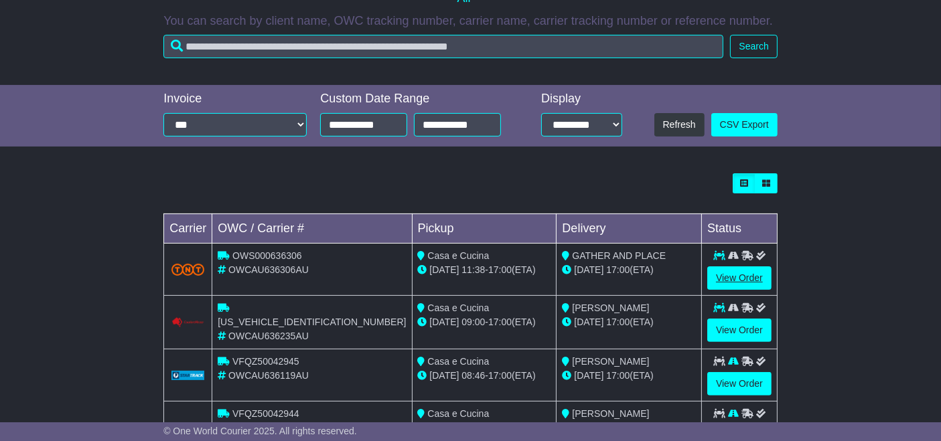 Image resolution: width=941 pixels, height=441 pixels. Describe the element at coordinates (269, 270) in the screenshot. I see `span: OWCAU636306AU` at that location.